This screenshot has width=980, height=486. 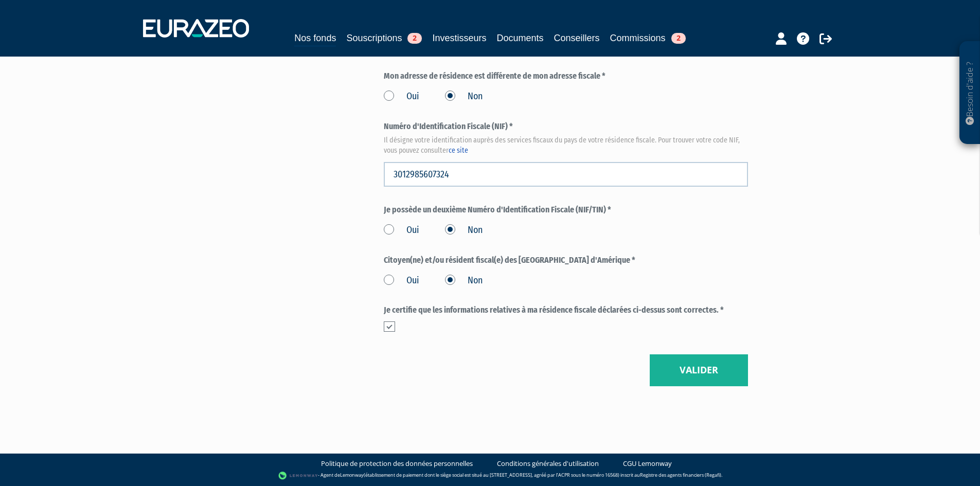 What do you see at coordinates (566, 137) in the screenshot?
I see `label: Numéro d'Identification Fiscale (NIF) *` at bounding box center [566, 137].